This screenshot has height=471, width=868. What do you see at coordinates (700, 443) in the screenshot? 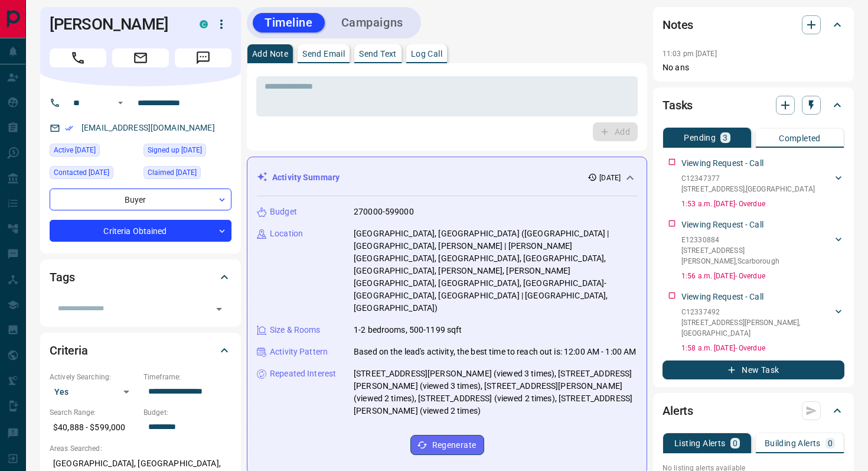
I see `p: Listing Alerts` at bounding box center [700, 443].